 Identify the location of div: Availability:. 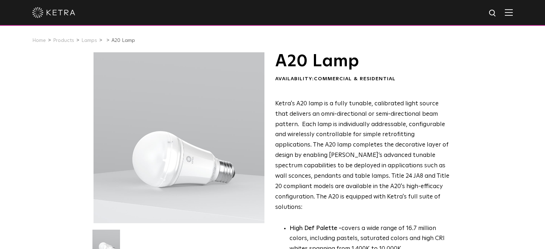
(362, 79).